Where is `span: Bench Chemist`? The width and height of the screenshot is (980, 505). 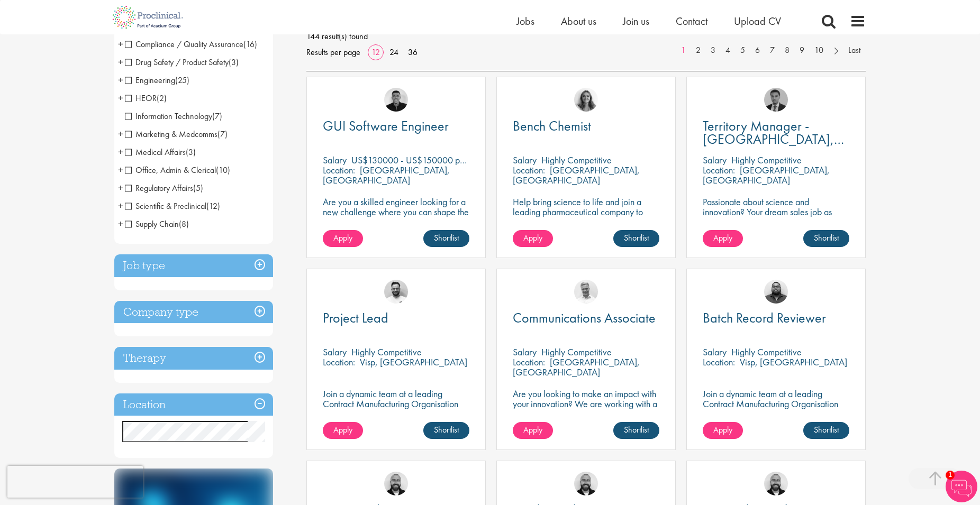
span: Bench Chemist is located at coordinates (552, 126).